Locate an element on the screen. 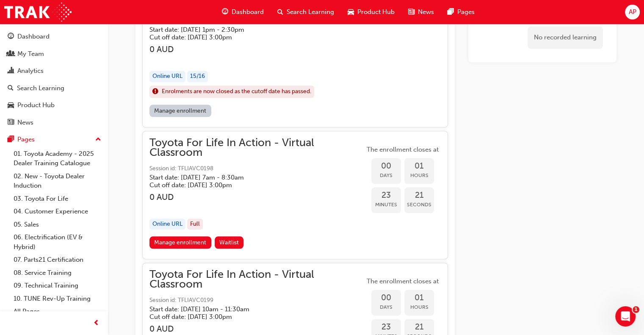 The width and height of the screenshot is (644, 335). span: Session id: TFLIAVC0198 is located at coordinates (257, 169).